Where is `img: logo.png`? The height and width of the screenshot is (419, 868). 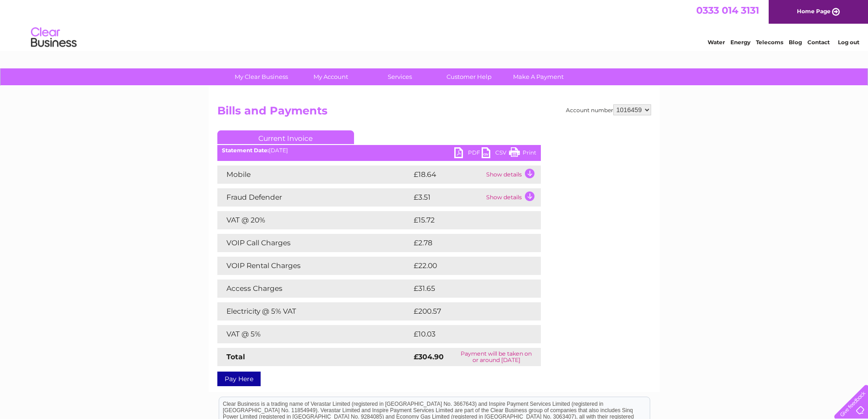
img: logo.png is located at coordinates (54, 37).